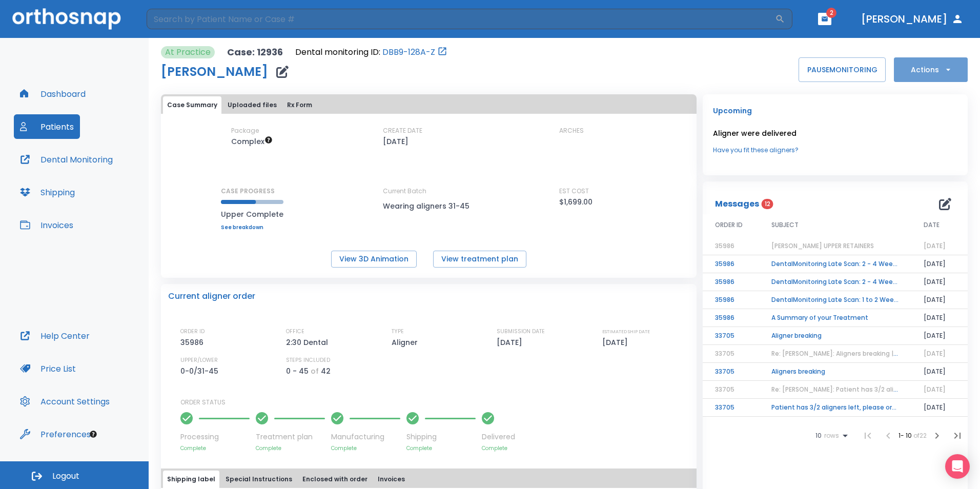 This screenshot has height=489, width=980. Describe the element at coordinates (371, 52) in the screenshot. I see `div: Open patient in dental monitoring portal` at that location.